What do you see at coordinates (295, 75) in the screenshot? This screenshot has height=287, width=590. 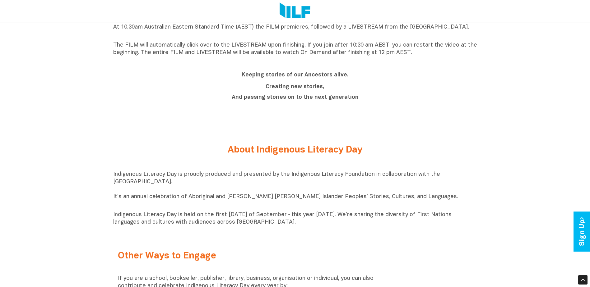 I see `b: Keeping stories of our Ancestors alive,` at bounding box center [295, 75].